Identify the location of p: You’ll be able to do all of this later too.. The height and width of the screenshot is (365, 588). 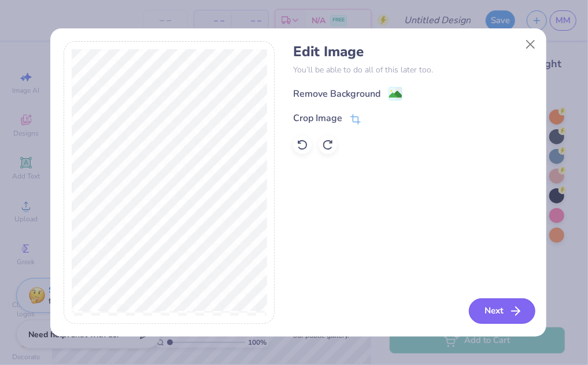
(413, 69).